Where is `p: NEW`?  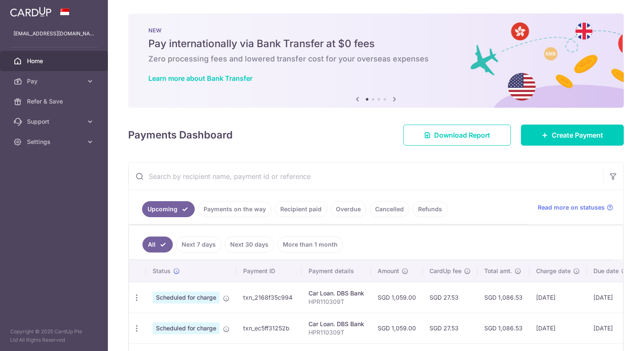 p: NEW is located at coordinates (376, 30).